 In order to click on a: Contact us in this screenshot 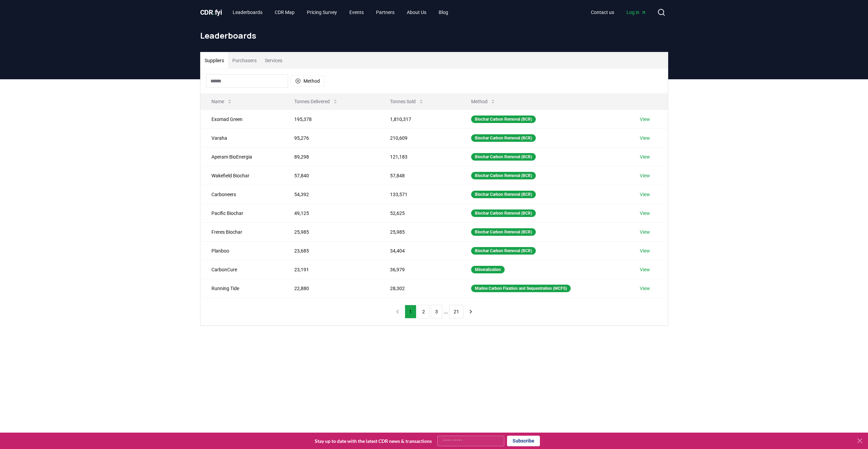, I will do `click(602, 12)`.